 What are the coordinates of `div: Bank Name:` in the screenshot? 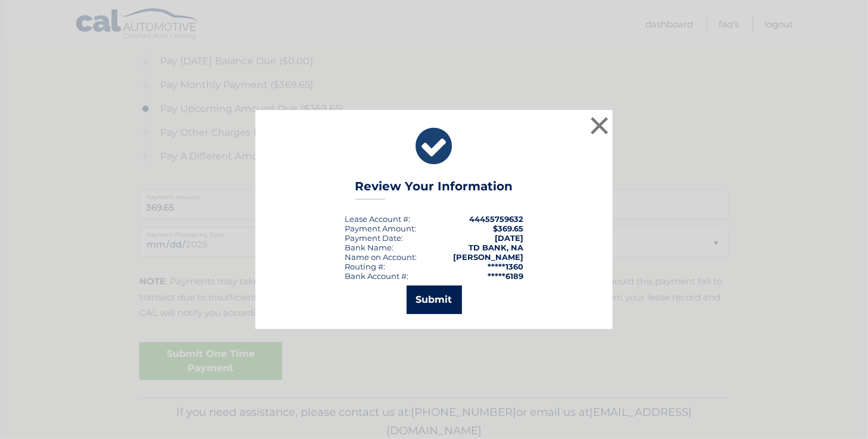 It's located at (369, 247).